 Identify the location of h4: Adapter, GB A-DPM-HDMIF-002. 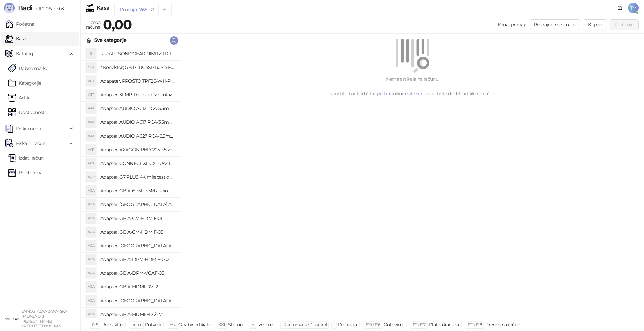
(138, 260).